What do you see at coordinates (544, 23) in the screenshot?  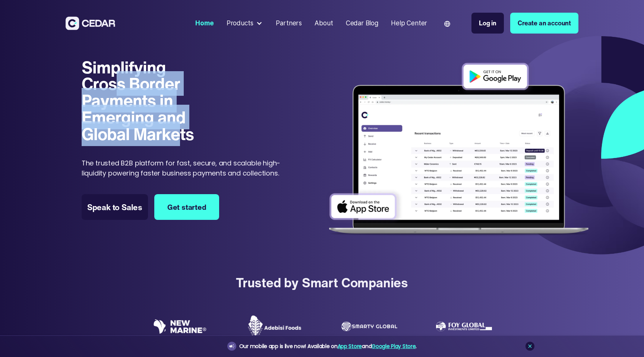 I see `a: Create an account` at bounding box center [544, 23].